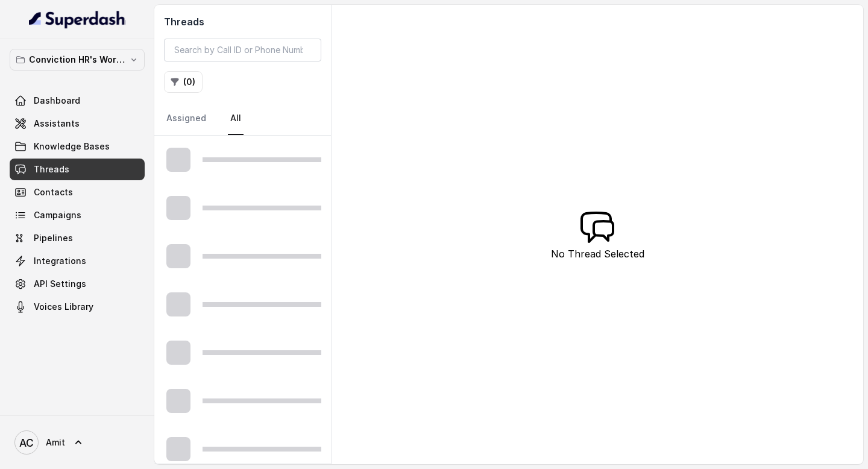  Describe the element at coordinates (77, 59) in the screenshot. I see `p: Conviction HR's Workspace` at that location.